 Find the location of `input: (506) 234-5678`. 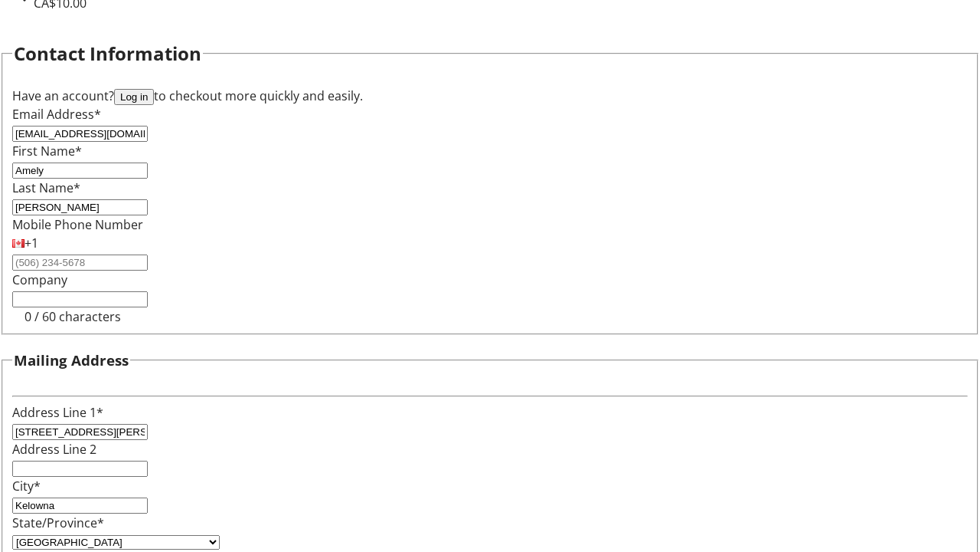

input: (506) 234-5678 is located at coordinates (80, 262).